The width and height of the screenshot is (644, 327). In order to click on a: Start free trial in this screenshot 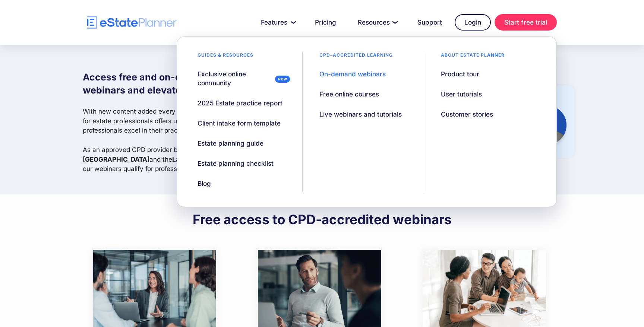, I will do `click(525, 22)`.